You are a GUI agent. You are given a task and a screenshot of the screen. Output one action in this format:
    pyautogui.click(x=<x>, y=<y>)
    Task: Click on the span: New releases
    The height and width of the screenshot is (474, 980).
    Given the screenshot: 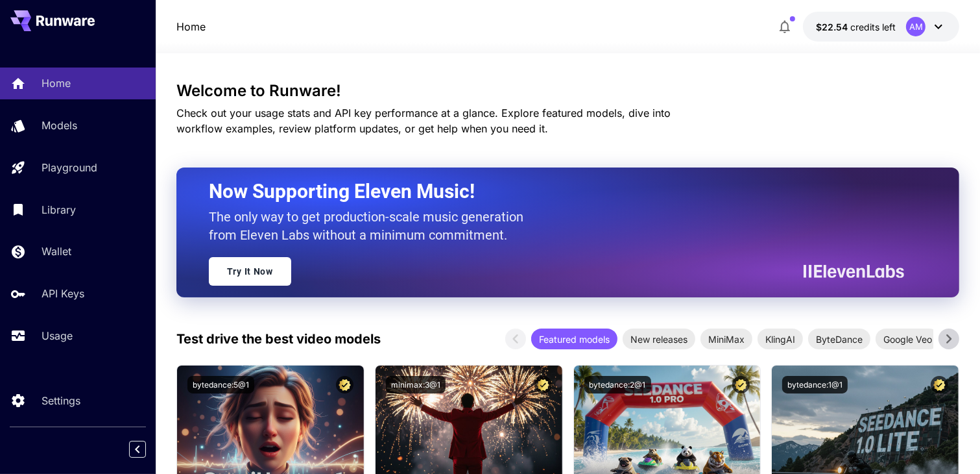 What is the action you would take?
    pyautogui.click(x=659, y=338)
    